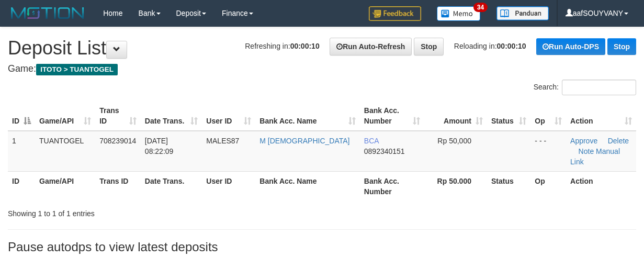 The image size is (644, 268). I want to click on a: Approve, so click(584, 141).